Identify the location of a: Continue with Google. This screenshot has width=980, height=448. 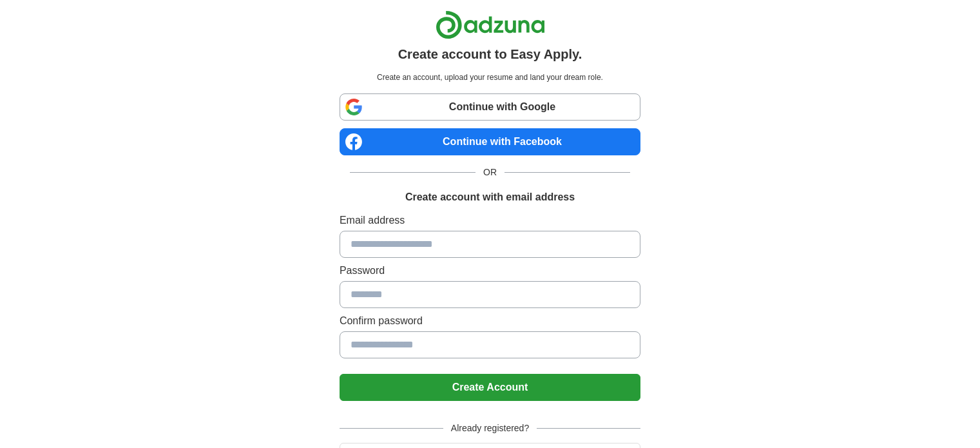
(489, 107).